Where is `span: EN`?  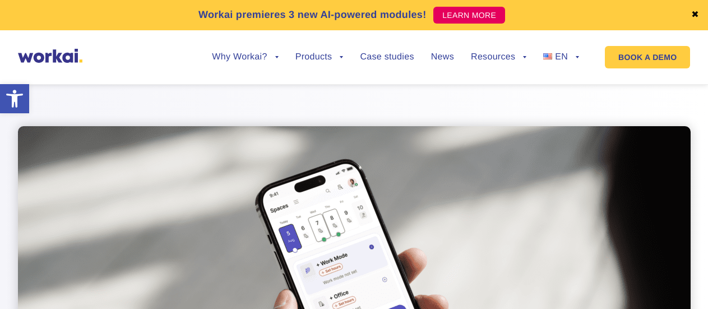
span: EN is located at coordinates (561, 57).